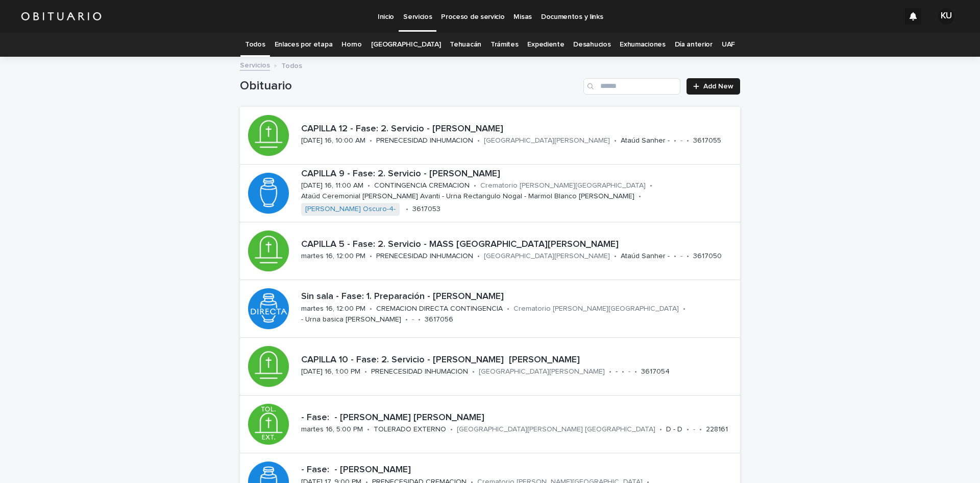  I want to click on a: UAF, so click(728, 44).